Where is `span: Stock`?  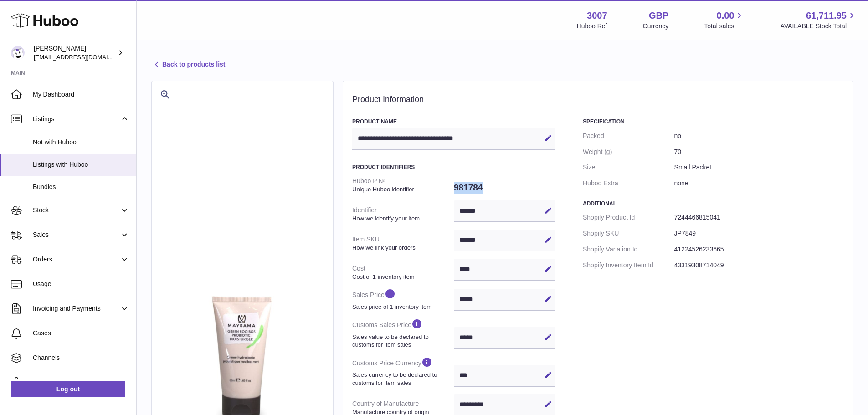
span: Stock is located at coordinates (76, 210).